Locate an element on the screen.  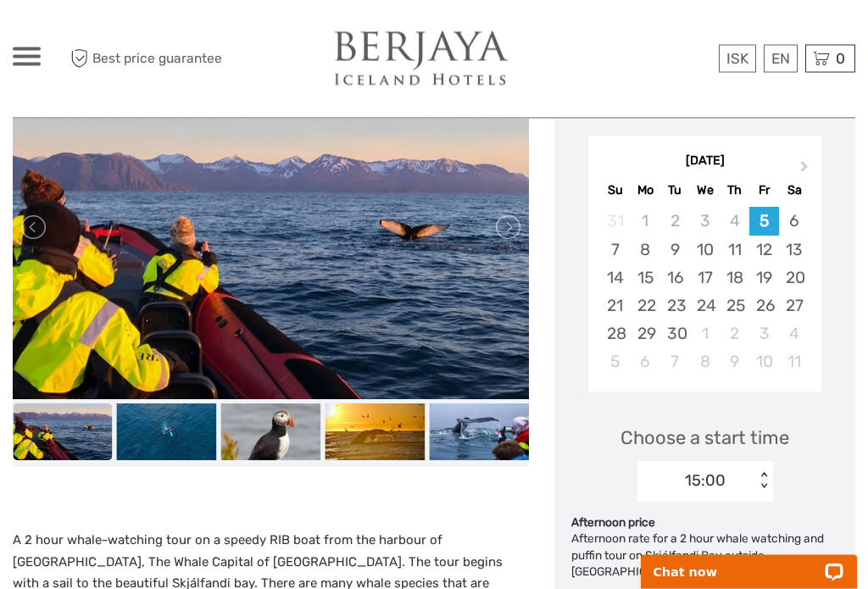
div: month 2025-09 is located at coordinates (705, 291).